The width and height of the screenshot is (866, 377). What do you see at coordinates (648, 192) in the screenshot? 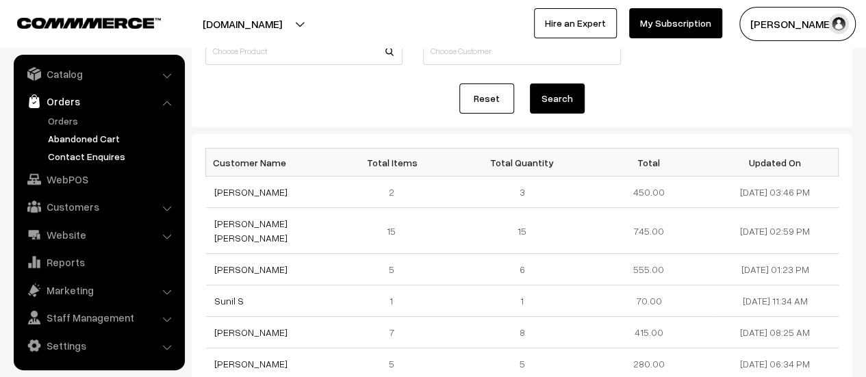
I see `td: 450.00` at bounding box center [648, 192].